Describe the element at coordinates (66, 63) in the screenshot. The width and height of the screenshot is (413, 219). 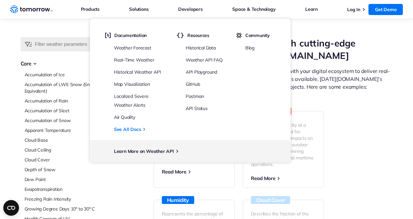
I see `h3: Core` at that location.